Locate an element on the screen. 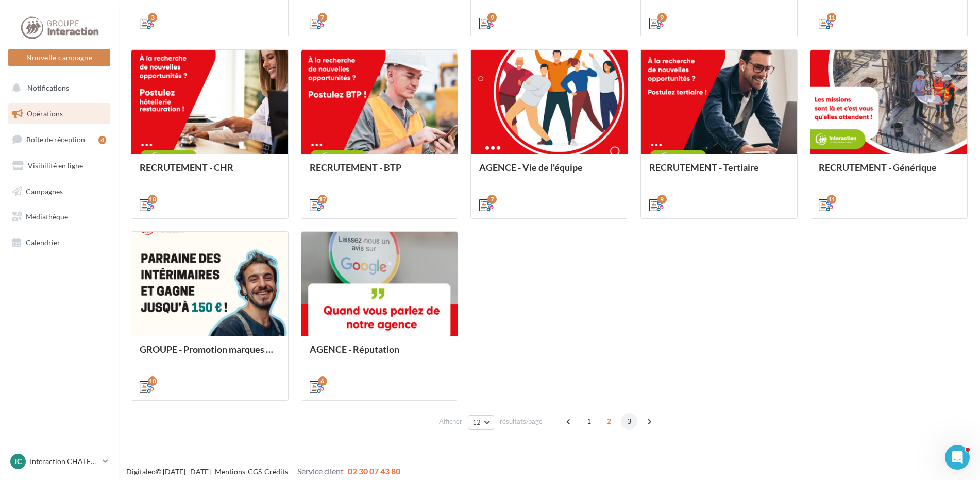 This screenshot has height=480, width=980. span: Notifications is located at coordinates (48, 87).